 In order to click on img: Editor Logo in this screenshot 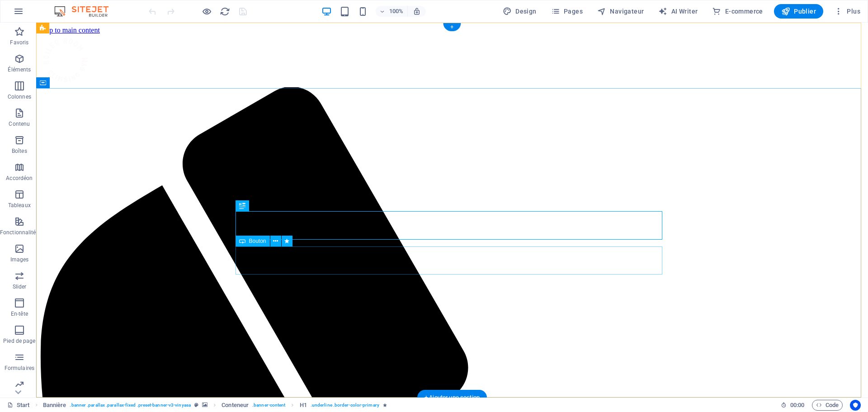, I will do `click(86, 11)`.